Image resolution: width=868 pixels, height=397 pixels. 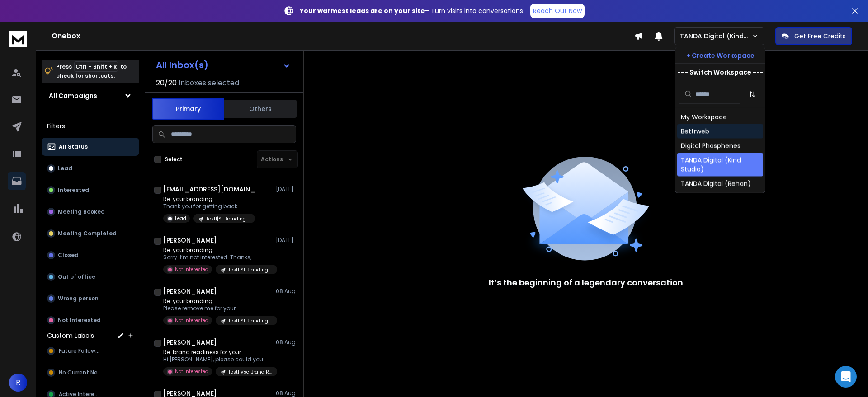 I want to click on button: Meeting Completed, so click(x=90, y=234).